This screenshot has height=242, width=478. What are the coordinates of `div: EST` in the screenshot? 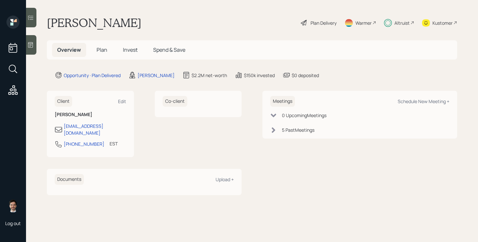 It's located at (113, 143).